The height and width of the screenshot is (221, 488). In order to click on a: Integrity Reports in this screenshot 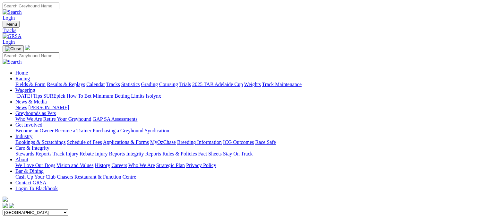, I will do `click(143, 153)`.